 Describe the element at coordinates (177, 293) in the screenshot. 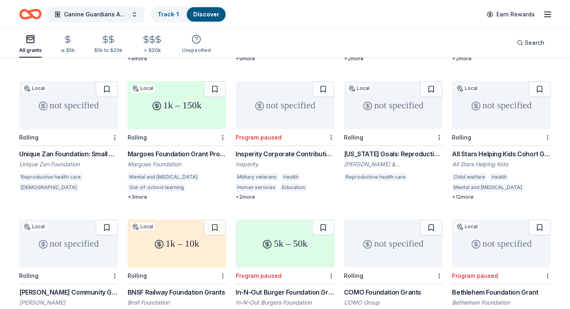

I see `div: BNSF Railway Foundation Grants` at that location.